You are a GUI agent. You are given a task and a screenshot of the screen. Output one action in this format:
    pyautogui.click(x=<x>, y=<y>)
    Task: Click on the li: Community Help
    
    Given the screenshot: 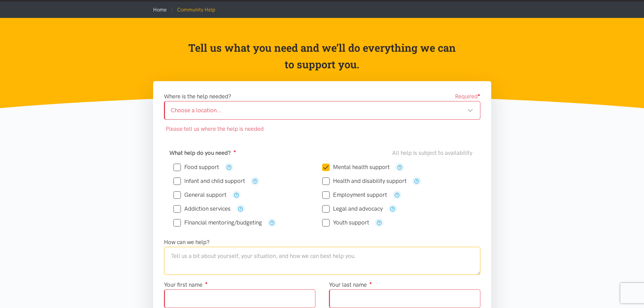 What is the action you would take?
    pyautogui.click(x=191, y=9)
    